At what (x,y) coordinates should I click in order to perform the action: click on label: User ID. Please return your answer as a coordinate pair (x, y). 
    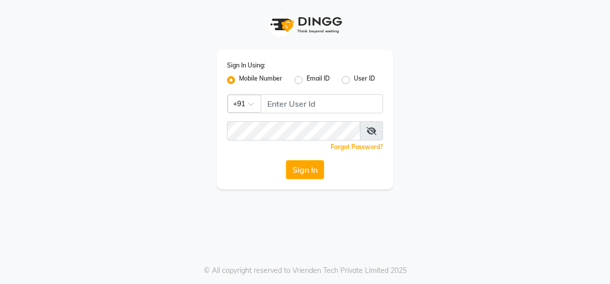
    Looking at the image, I should click on (364, 80).